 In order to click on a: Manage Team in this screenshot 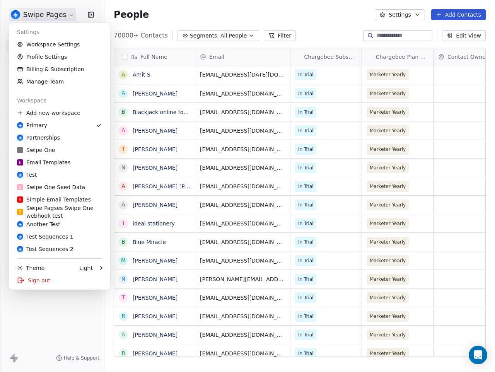, I will do `click(60, 82)`.